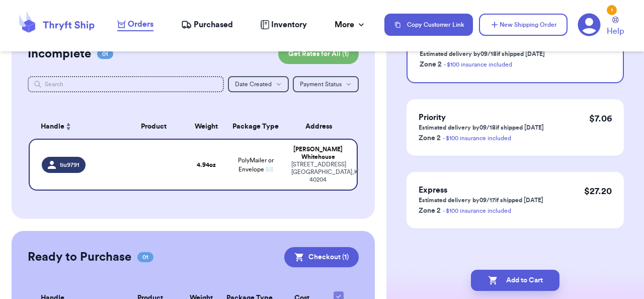  What do you see at coordinates (615, 27) in the screenshot?
I see `a: Help` at bounding box center [615, 27].